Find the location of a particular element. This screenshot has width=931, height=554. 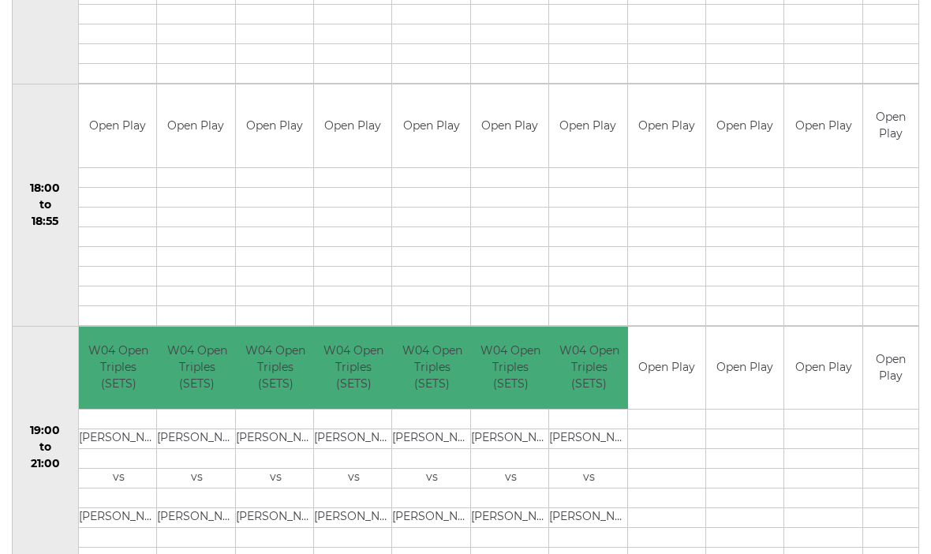

td: 18:00 to 18:55 is located at coordinates (46, 205).